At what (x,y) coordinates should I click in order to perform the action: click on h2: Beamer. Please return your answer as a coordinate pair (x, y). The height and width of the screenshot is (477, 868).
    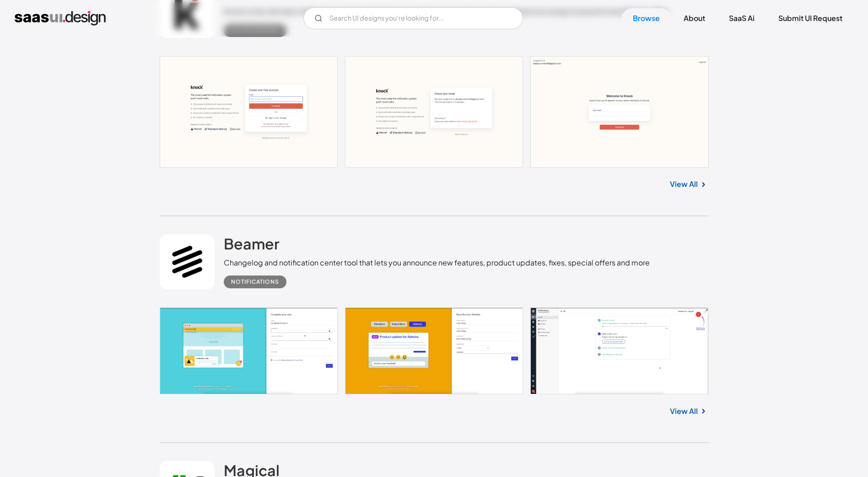
    Looking at the image, I should click on (252, 244).